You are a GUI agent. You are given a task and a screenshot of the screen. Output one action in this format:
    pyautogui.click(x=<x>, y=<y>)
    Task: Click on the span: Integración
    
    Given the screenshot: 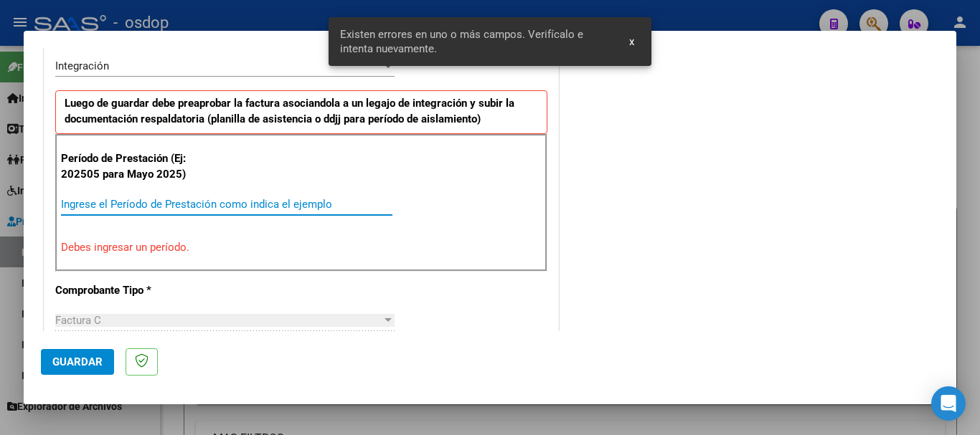 What is the action you would take?
    pyautogui.click(x=82, y=66)
    